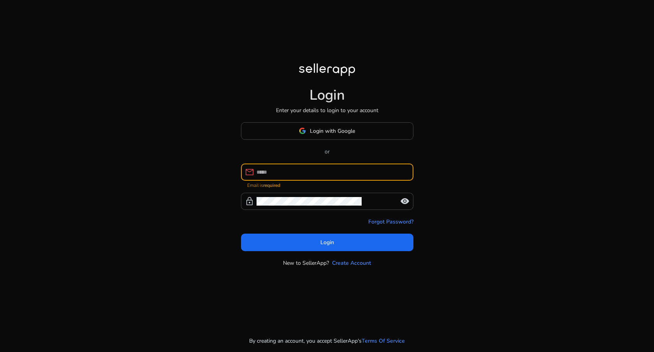 This screenshot has width=654, height=352. I want to click on a: Forgot Password?, so click(391, 221).